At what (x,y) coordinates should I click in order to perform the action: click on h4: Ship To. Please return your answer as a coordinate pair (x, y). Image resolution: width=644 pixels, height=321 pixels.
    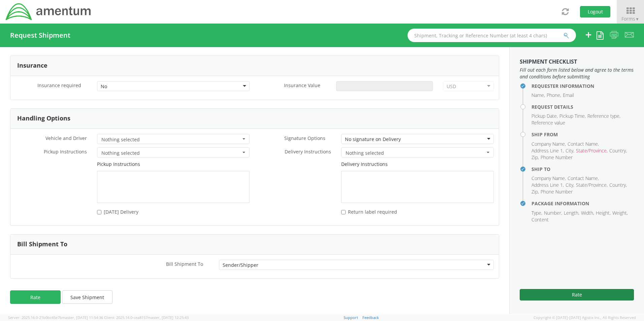
    Looking at the image, I should click on (582, 169).